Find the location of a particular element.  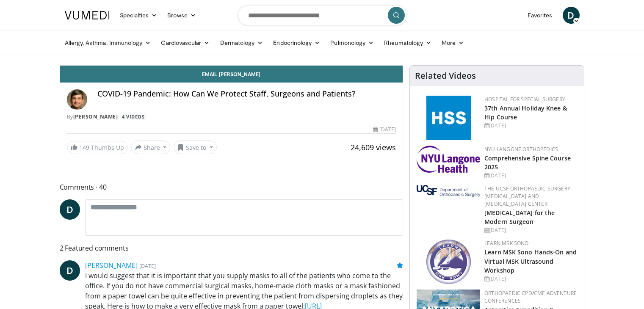

h4: COVID-19 Pandemic: How Can We Protect Staff, Surgeons and Patients? is located at coordinates (247, 94).